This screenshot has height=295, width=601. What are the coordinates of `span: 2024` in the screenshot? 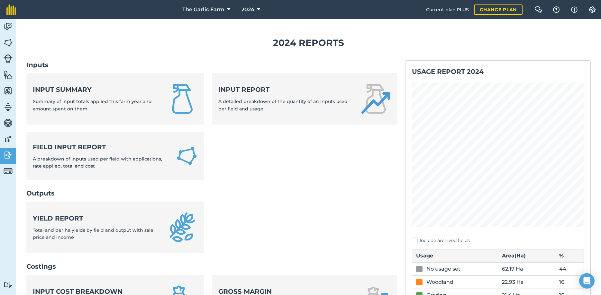 It's located at (248, 10).